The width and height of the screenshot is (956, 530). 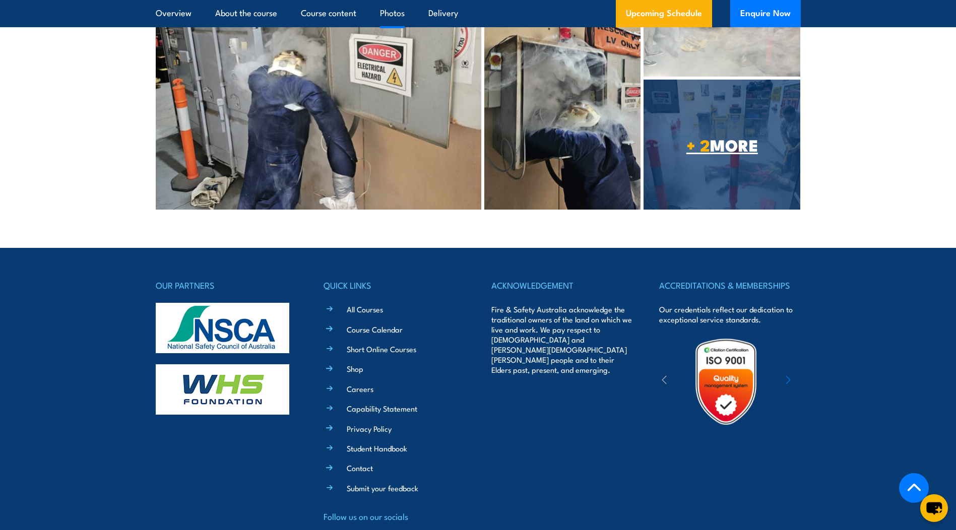 I want to click on span: MORE, so click(x=722, y=145).